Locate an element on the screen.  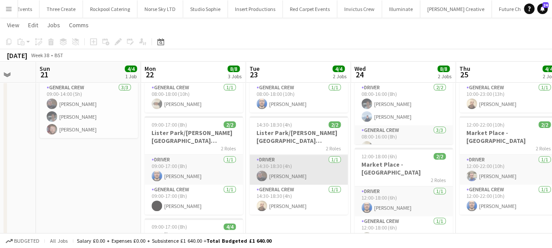
span: Total Budgeted £1 640.00 is located at coordinates (239, 240).